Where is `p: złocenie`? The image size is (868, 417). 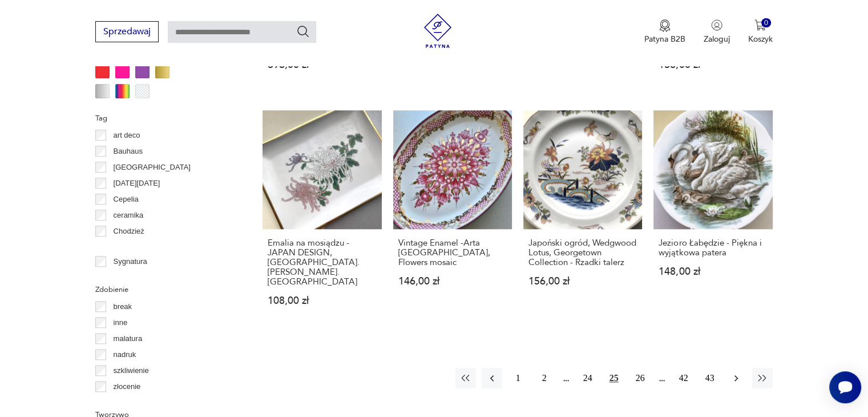
p: złocenie is located at coordinates (128, 387).